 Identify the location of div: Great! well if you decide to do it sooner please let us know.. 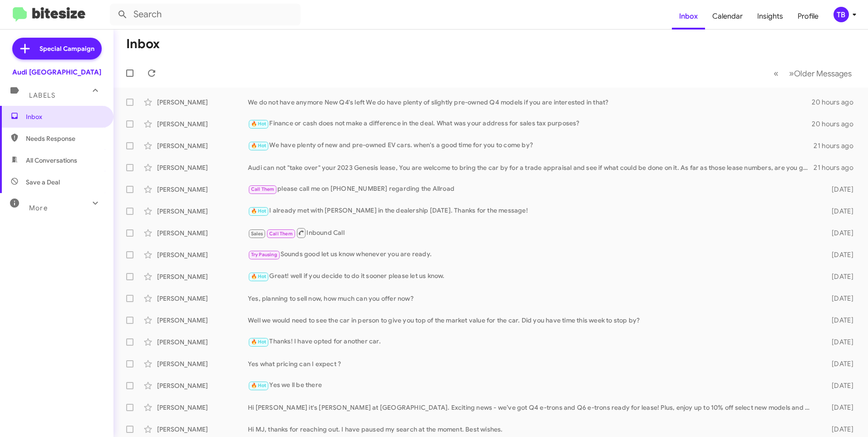
(532, 276).